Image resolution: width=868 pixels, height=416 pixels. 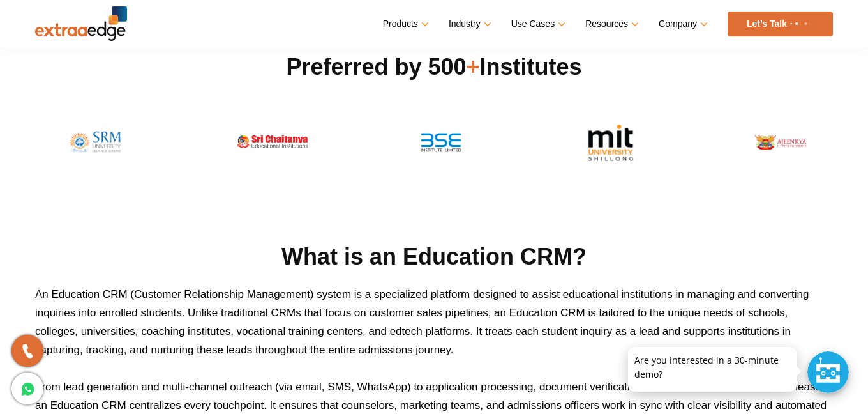 What do you see at coordinates (780, 24) in the screenshot?
I see `a: Let’s Talk` at bounding box center [780, 24].